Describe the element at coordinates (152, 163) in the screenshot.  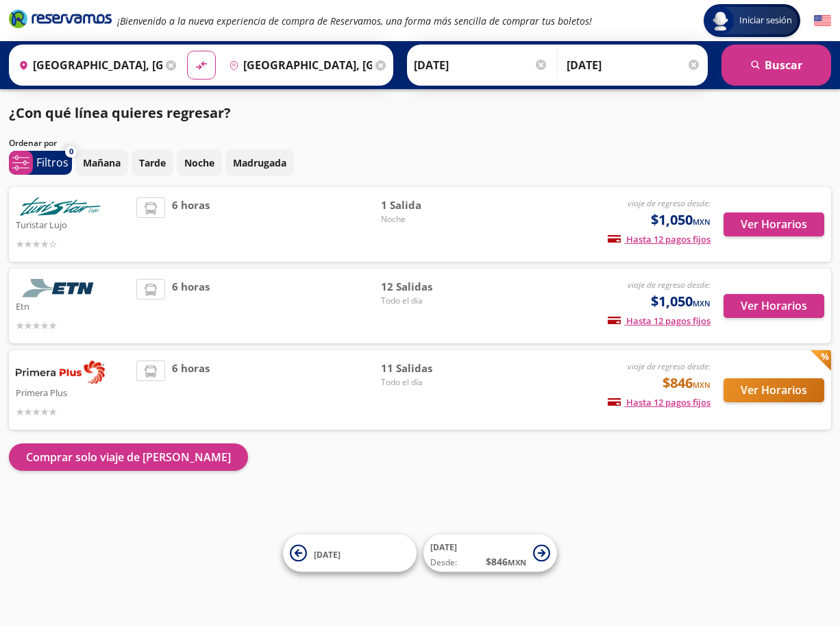
I see `p: Tarde` at that location.